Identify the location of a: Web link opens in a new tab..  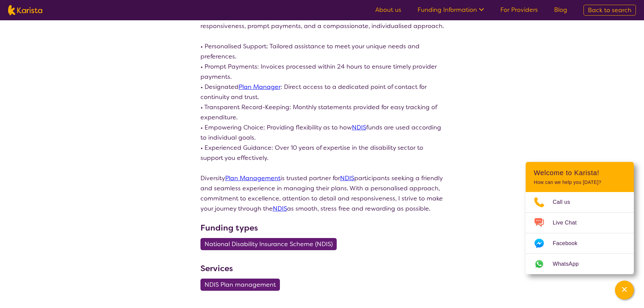
(579, 264).